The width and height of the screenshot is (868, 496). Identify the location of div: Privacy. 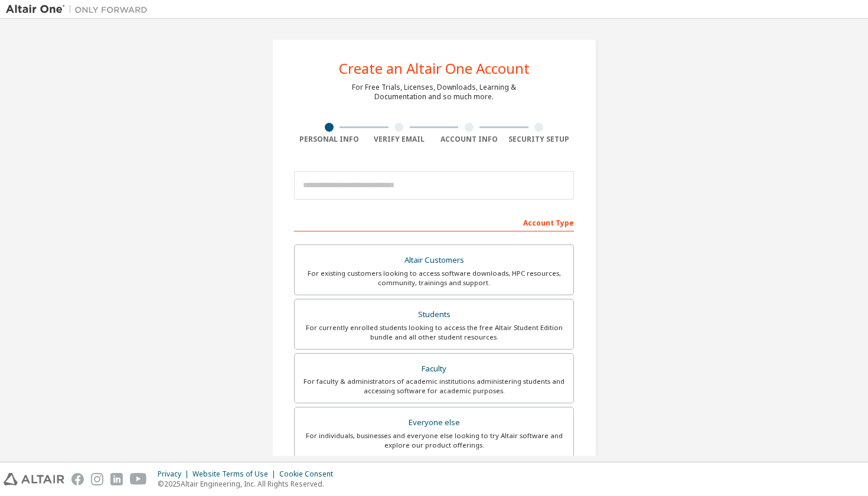
(175, 474).